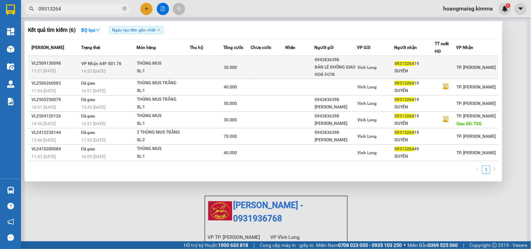 The image size is (531, 249). Describe the element at coordinates (486, 170) in the screenshot. I see `a: 1` at that location.